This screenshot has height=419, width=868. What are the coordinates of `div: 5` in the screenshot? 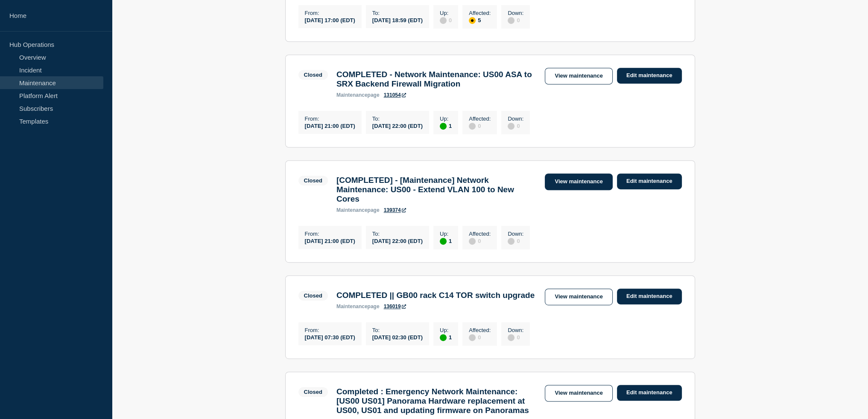 It's located at (480, 20).